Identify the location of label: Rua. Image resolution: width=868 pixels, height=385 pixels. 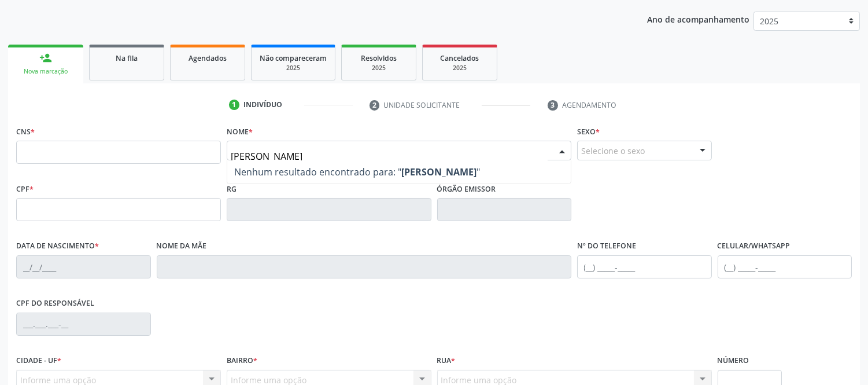
(446, 361).